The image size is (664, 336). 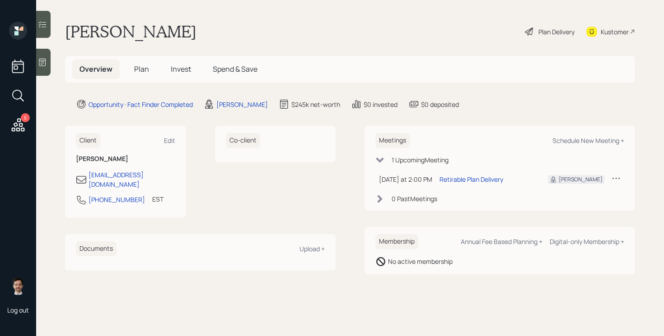 What do you see at coordinates (88, 140) in the screenshot?
I see `h6: Client` at bounding box center [88, 140].